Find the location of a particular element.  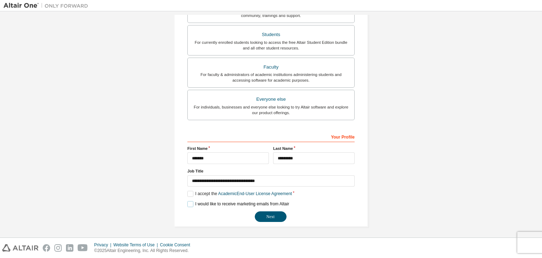

label: I accept the is located at coordinates (240, 193).